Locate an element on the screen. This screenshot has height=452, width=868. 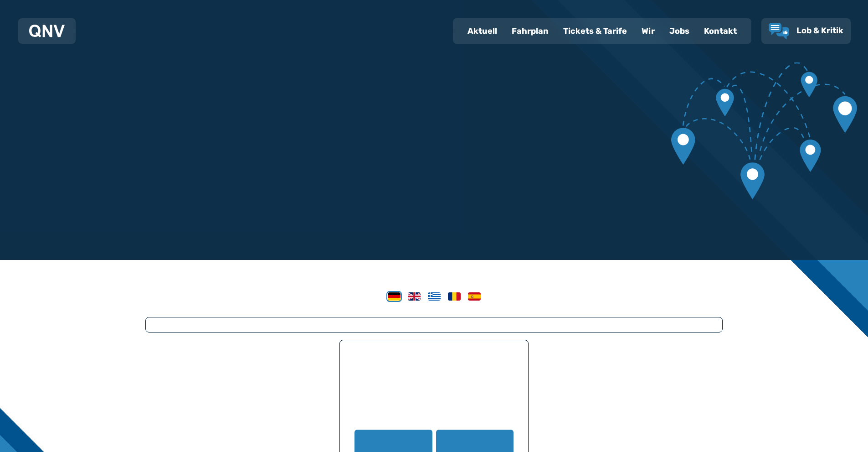
a: Fahrplan is located at coordinates (530, 31).